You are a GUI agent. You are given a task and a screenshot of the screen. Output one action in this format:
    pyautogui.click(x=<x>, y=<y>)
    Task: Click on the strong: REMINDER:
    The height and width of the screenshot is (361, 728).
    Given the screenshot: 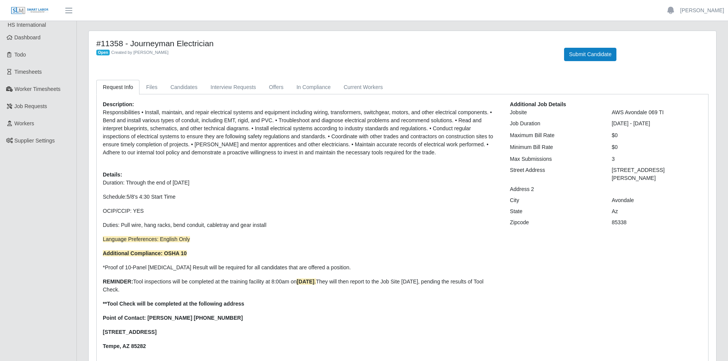 What is the action you would take?
    pyautogui.click(x=118, y=282)
    